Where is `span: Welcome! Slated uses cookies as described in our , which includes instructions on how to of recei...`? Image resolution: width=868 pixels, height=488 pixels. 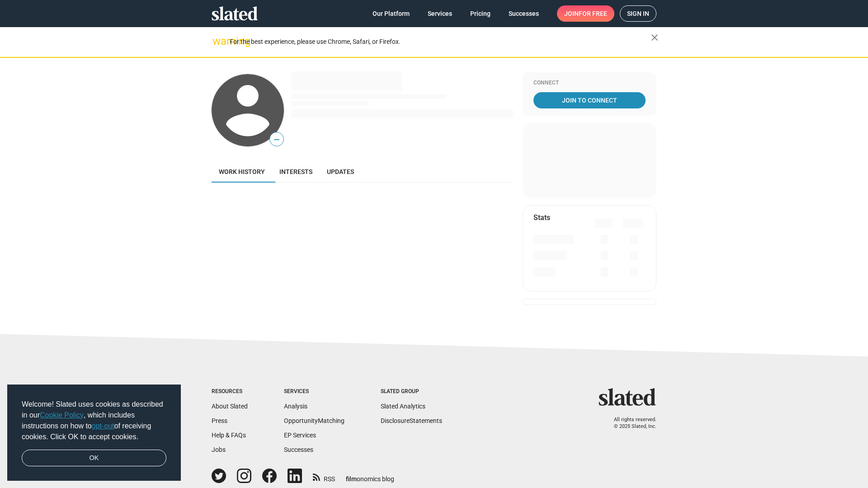
span: Welcome! Slated uses cookies as described in our , which includes instructions on how to of recei... is located at coordinates (94, 420).